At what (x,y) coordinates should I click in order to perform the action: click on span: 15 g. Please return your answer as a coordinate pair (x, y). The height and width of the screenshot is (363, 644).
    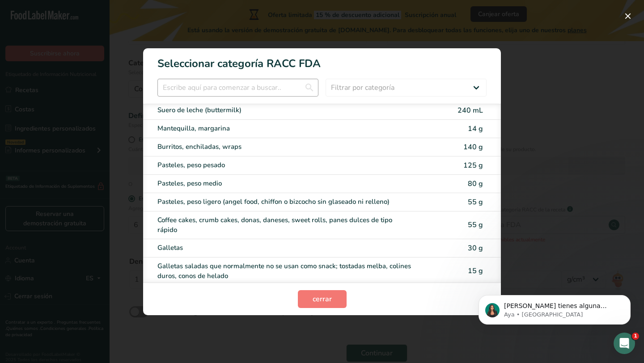
    Looking at the image, I should click on (475, 271).